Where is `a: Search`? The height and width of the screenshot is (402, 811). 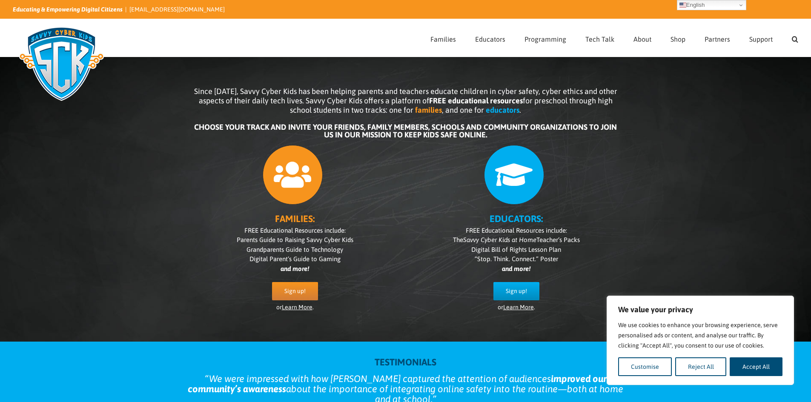 a: Search is located at coordinates (795, 38).